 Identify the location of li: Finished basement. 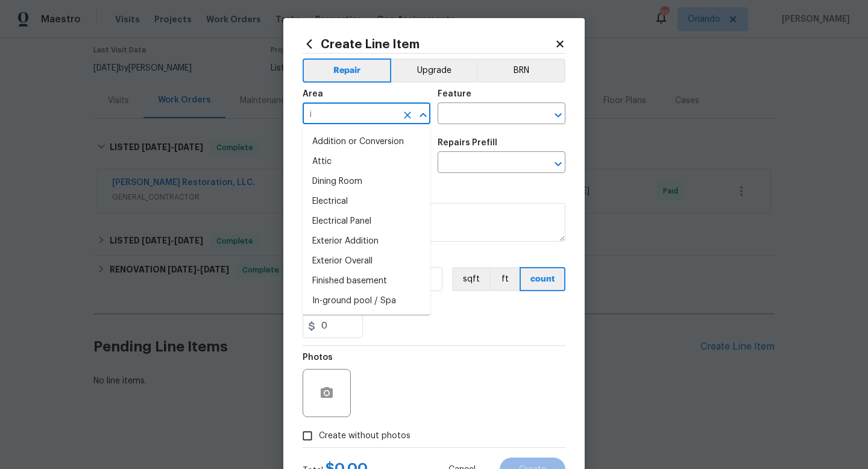
(367, 281).